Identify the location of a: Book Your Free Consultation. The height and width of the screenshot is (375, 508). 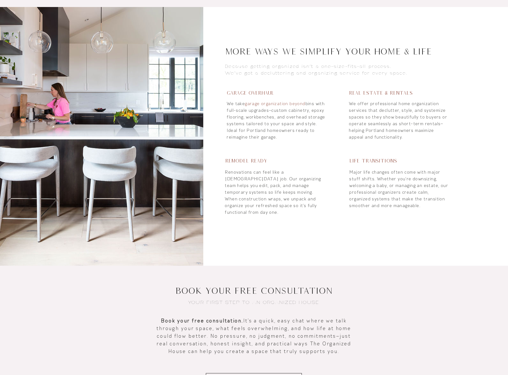
(254, 291).